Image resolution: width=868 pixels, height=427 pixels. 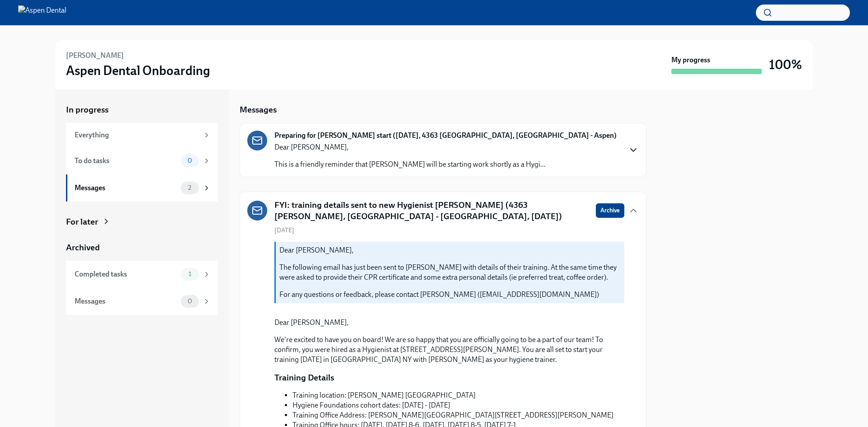 What do you see at coordinates (137, 135) in the screenshot?
I see `div: Everything` at bounding box center [137, 135].